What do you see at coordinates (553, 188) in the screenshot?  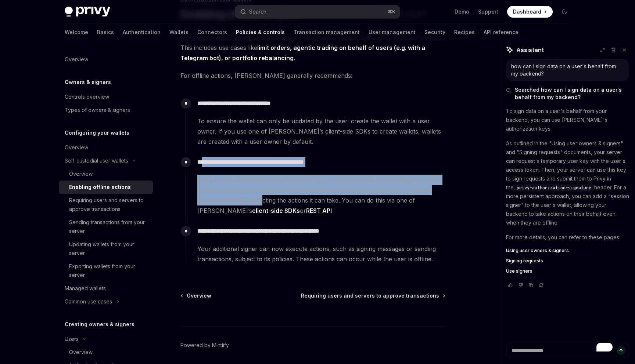 I see `span: privy-authorization-signature` at bounding box center [553, 188].